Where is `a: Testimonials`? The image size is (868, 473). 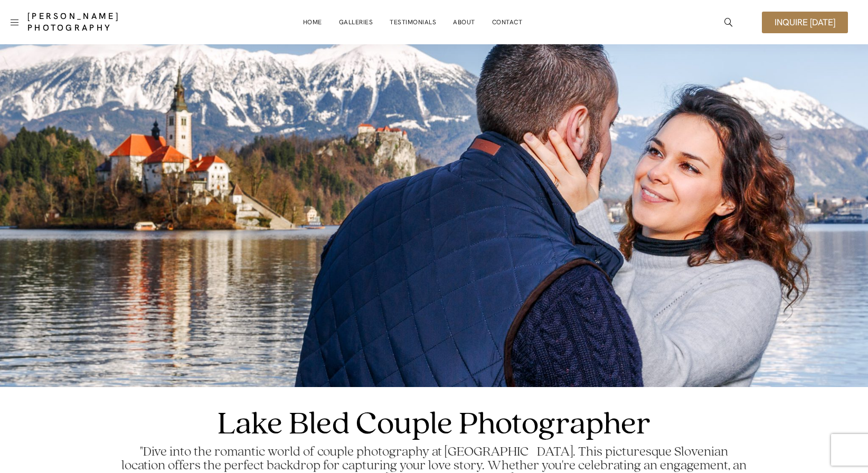 a: Testimonials is located at coordinates (413, 22).